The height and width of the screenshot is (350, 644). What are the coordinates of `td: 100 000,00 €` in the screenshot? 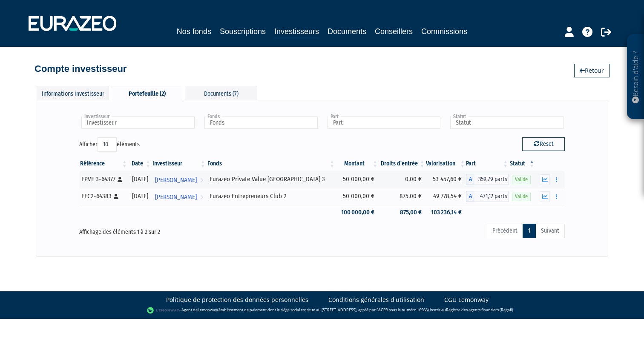 It's located at (357, 212).